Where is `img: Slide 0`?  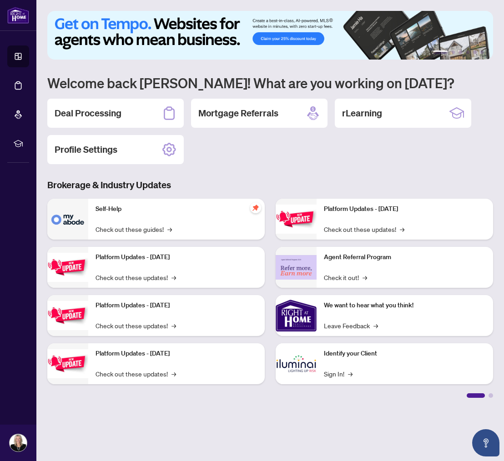 img: Slide 0 is located at coordinates (270, 35).